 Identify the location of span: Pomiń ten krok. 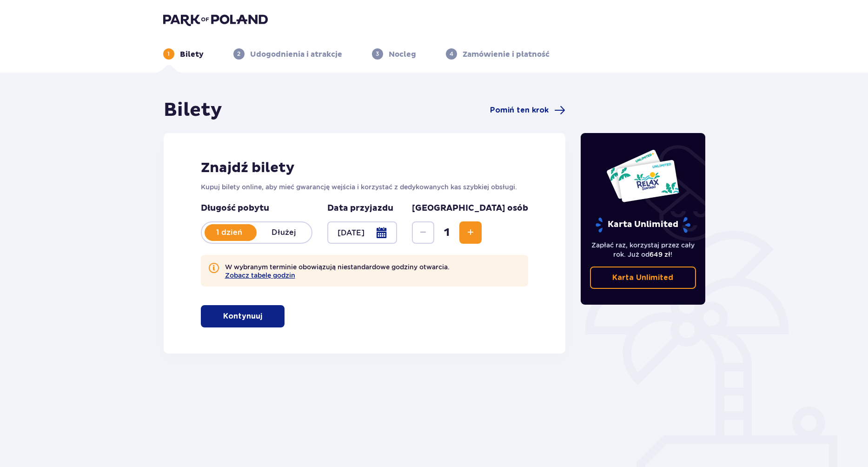
(520, 110).